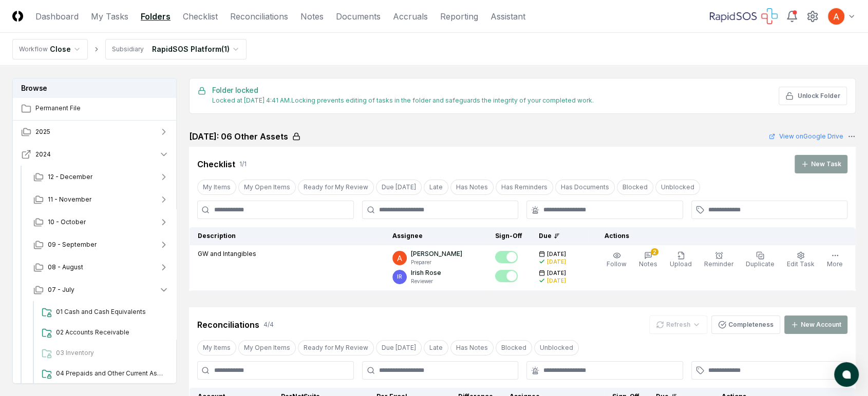 The image size is (868, 396). I want to click on h3: Browse, so click(94, 88).